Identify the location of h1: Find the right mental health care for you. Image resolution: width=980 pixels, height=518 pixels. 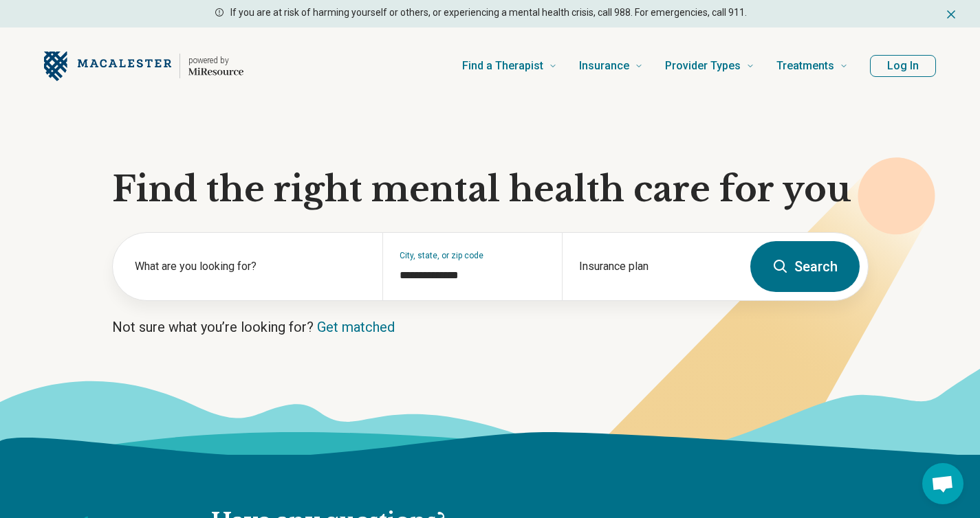
(490, 189).